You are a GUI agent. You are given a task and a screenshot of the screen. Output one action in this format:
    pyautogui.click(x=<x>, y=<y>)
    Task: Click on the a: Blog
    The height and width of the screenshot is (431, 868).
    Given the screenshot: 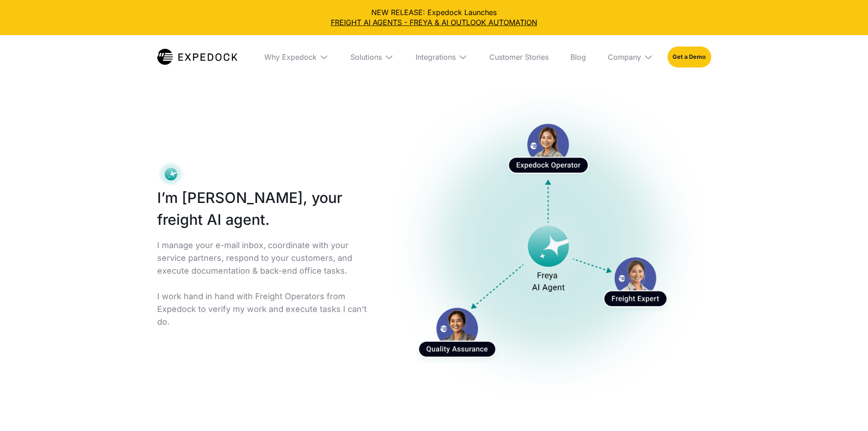 What is the action you would take?
    pyautogui.click(x=579, y=57)
    